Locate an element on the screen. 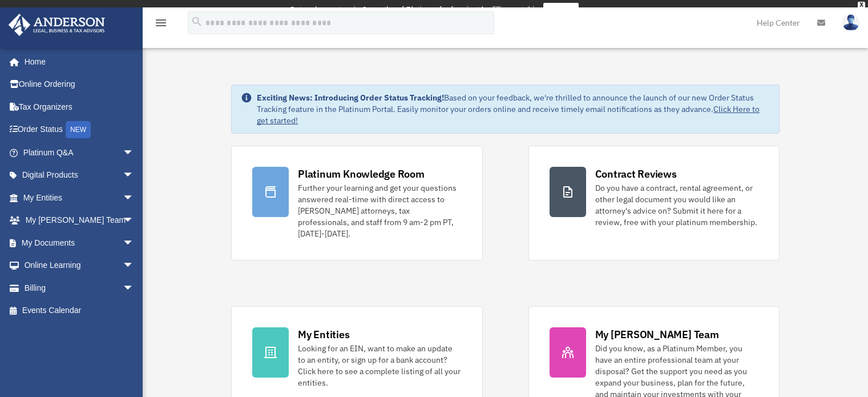  strong: Exciting News: Introducing Order Status Tracking! is located at coordinates (351, 98).